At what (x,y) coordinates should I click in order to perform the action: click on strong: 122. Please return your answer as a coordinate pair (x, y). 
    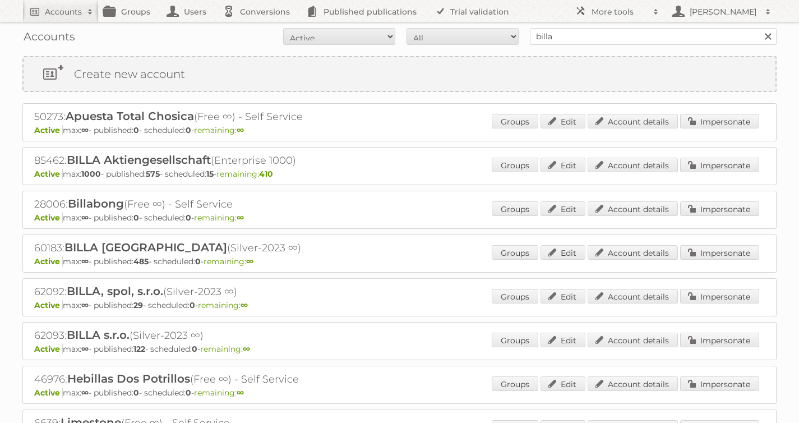
    Looking at the image, I should click on (139, 349).